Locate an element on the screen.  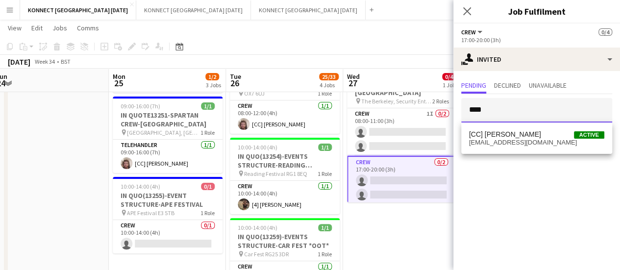
a: Comms is located at coordinates (88, 28).